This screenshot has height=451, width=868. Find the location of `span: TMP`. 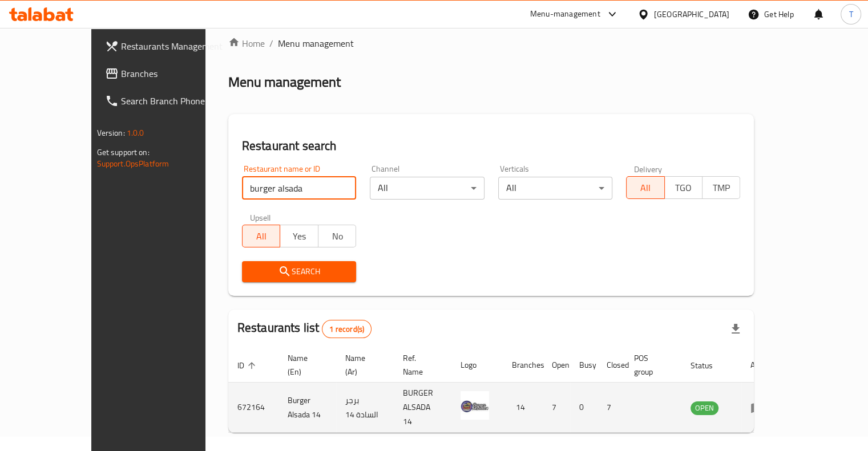

span: TMP is located at coordinates (721, 188).